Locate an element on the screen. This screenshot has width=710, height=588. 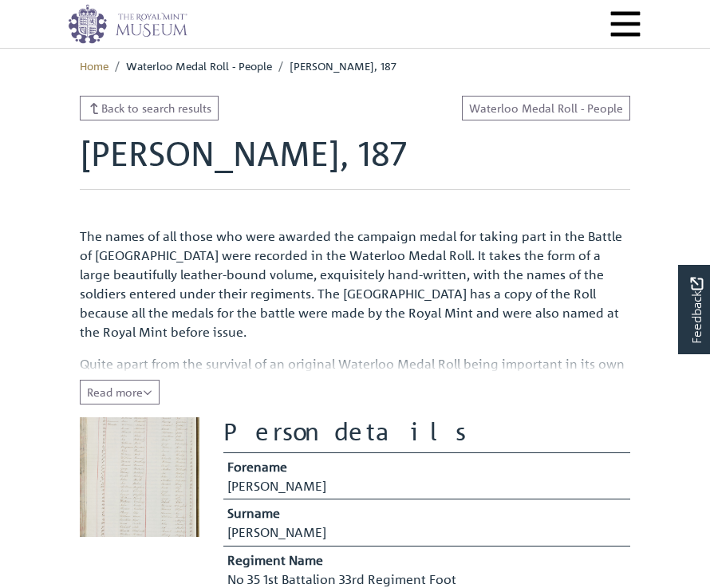
th: Regiment Name is located at coordinates (427, 557).